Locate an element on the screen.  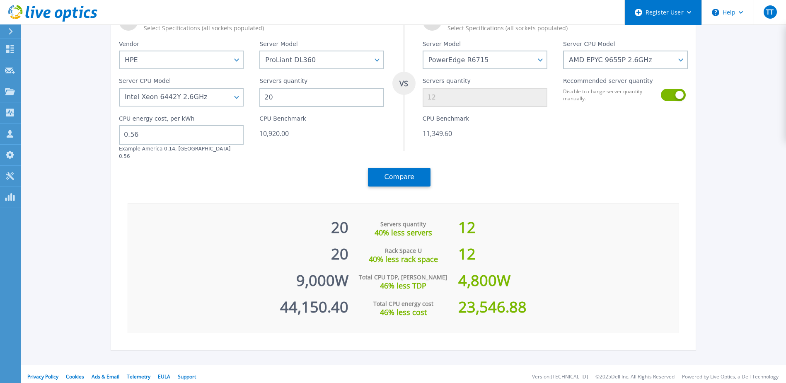
li: © 2025 Dell Inc. All Rights Reserved is located at coordinates (635, 377).